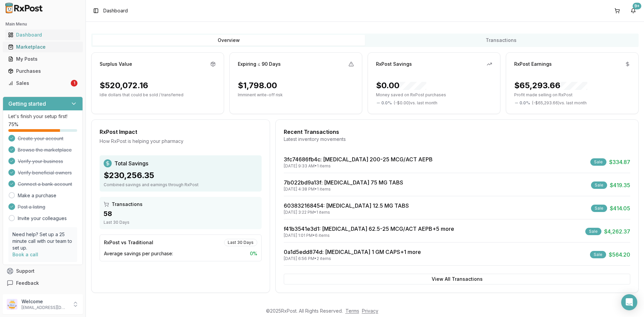 Image resolution: width=644 pixels, height=317 pixels. Describe the element at coordinates (637, 6) in the screenshot. I see `div: 9+` at that location.